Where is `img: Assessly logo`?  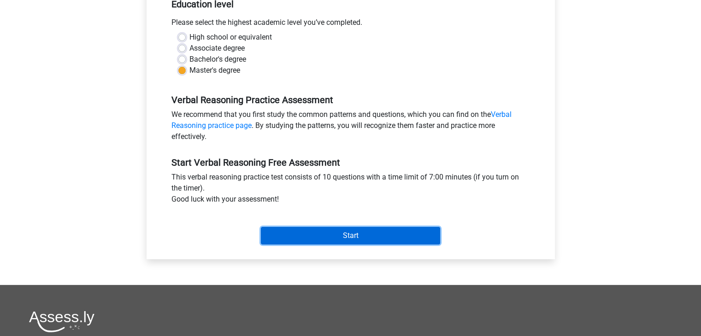 img: Assessly logo is located at coordinates (62, 322).